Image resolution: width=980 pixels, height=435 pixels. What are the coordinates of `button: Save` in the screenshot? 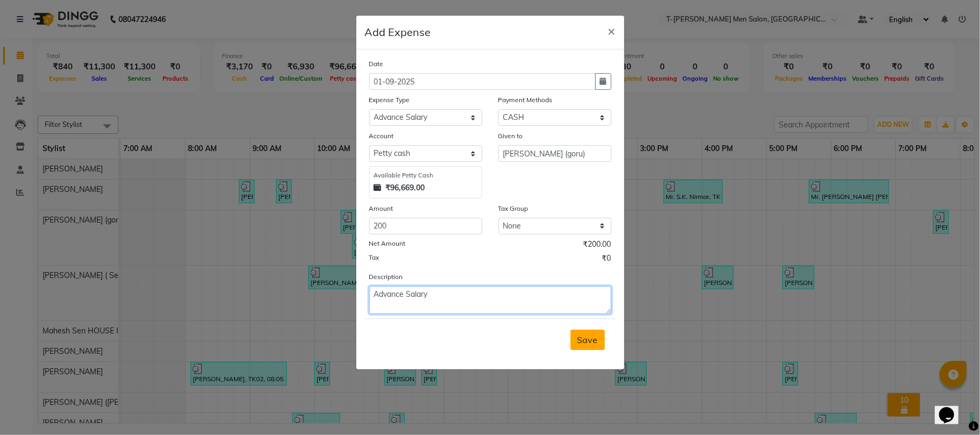 It's located at (588, 340).